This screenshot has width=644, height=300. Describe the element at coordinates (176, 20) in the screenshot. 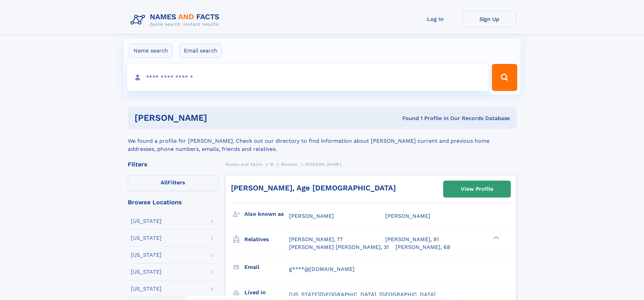

I see `img: Logo Names and Facts` at that location.